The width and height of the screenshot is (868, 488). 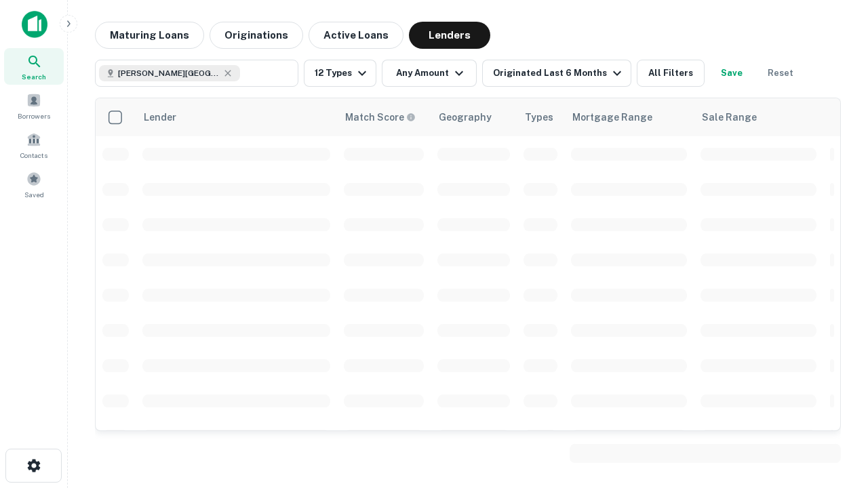 I want to click on th: Sale Range, so click(x=758, y=117).